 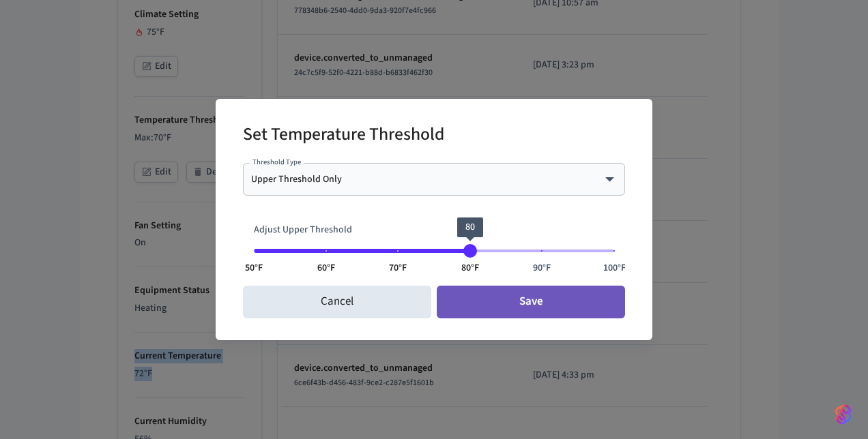 I want to click on span: 50°F, so click(x=254, y=268).